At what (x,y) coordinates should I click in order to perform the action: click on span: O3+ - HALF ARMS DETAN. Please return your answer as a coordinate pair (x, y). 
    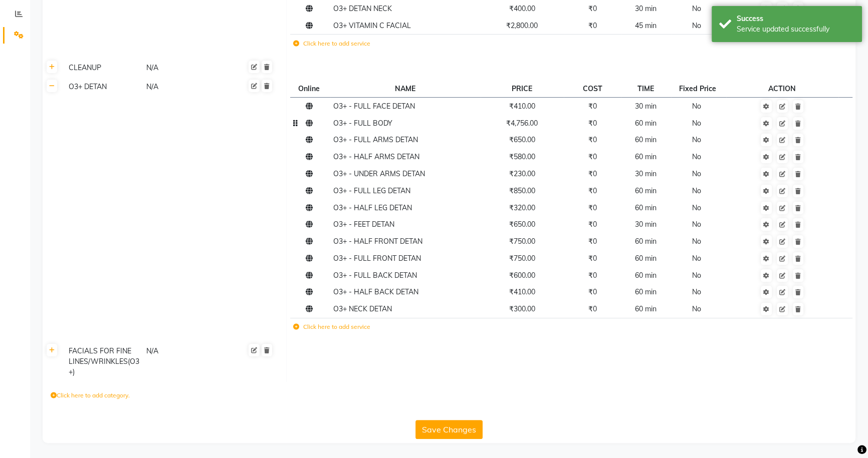
    Looking at the image, I should click on (376, 157).